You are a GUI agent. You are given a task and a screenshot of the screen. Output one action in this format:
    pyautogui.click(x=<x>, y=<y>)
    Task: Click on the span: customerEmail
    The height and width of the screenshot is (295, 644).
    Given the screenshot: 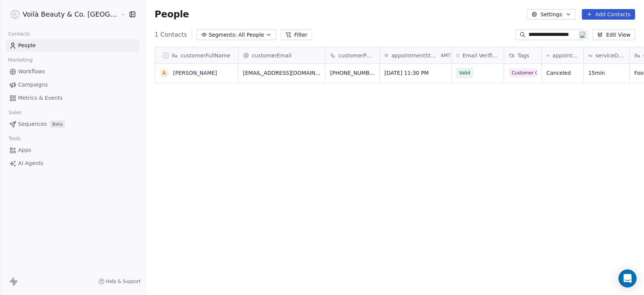 What is the action you would take?
    pyautogui.click(x=272, y=56)
    